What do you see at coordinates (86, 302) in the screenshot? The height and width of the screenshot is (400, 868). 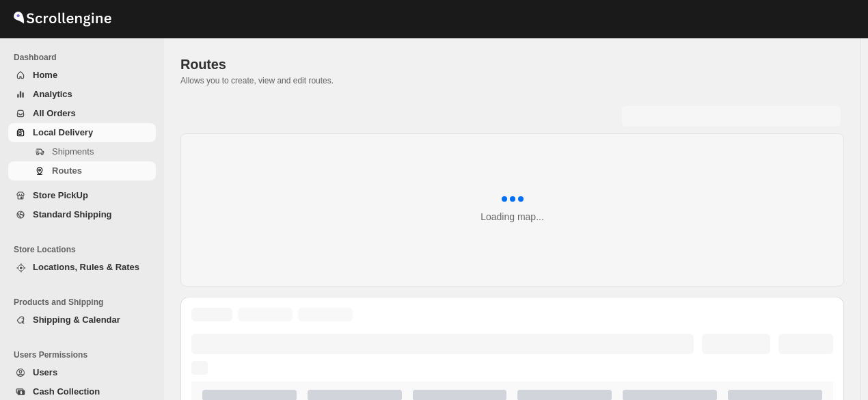 I see `span: Products and Shipping` at bounding box center [86, 302].